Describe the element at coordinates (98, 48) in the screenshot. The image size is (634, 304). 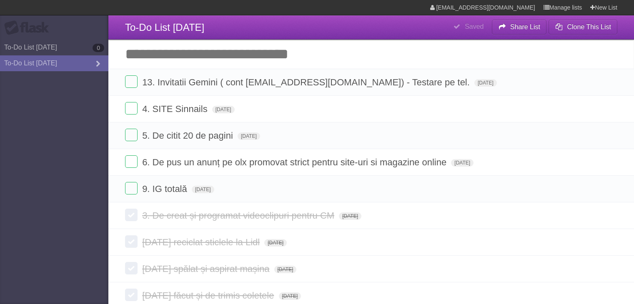
I see `b: 0` at that location.